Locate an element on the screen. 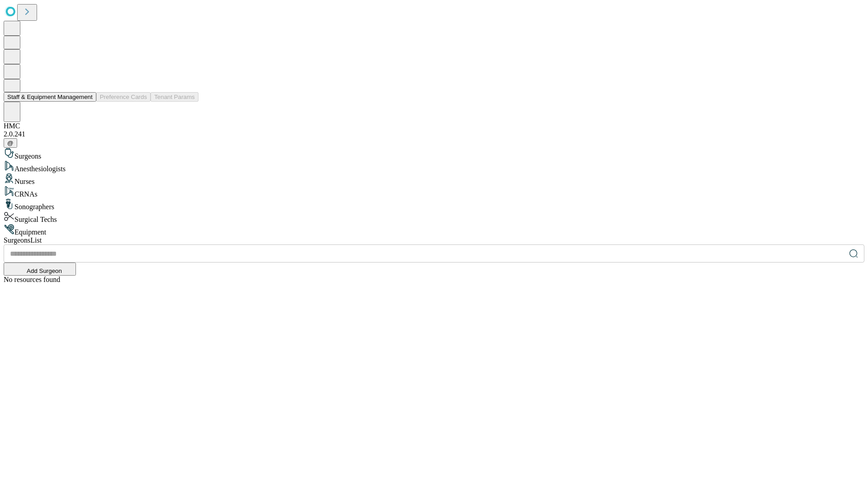 This screenshot has height=488, width=868. button: Tenant Params is located at coordinates (175, 97).